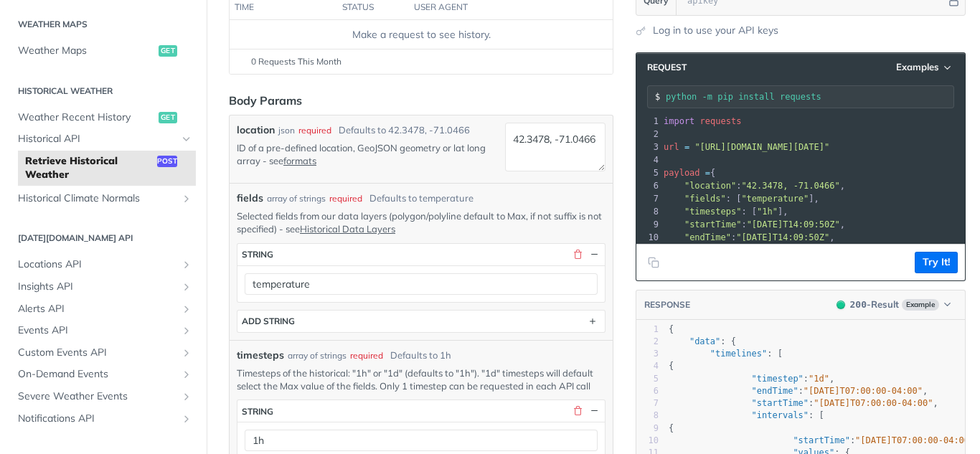  I want to click on div: Make a request to see history., so click(421, 35).